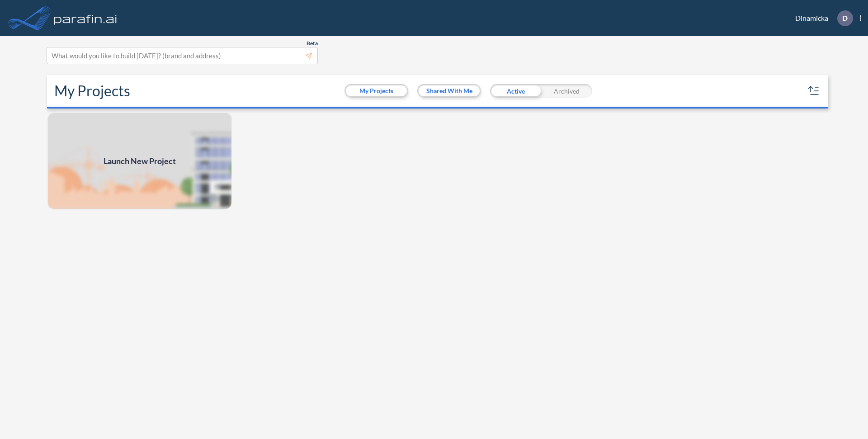 The image size is (868, 439). I want to click on div: Active, so click(515, 91).